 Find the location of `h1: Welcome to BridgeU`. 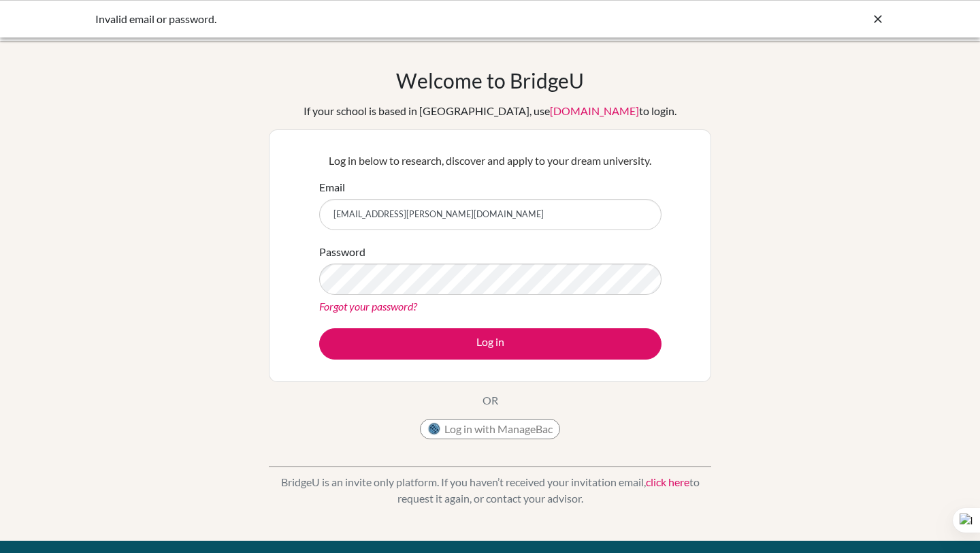

h1: Welcome to BridgeU is located at coordinates (490, 80).